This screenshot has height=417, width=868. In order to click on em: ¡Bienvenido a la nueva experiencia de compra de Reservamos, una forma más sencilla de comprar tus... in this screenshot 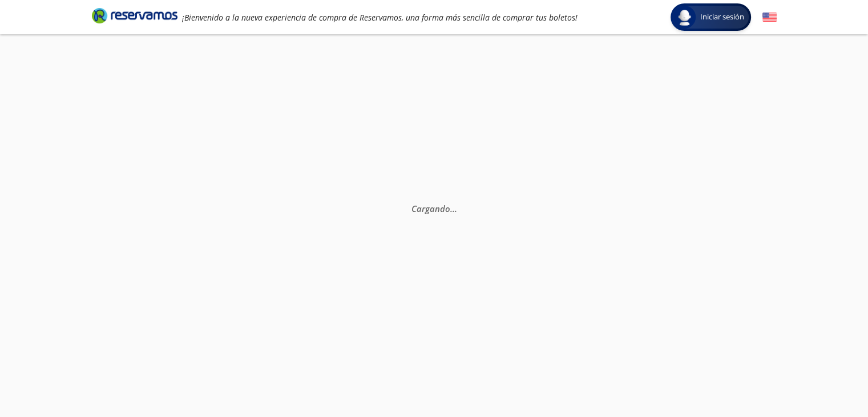, I will do `click(379, 17)`.